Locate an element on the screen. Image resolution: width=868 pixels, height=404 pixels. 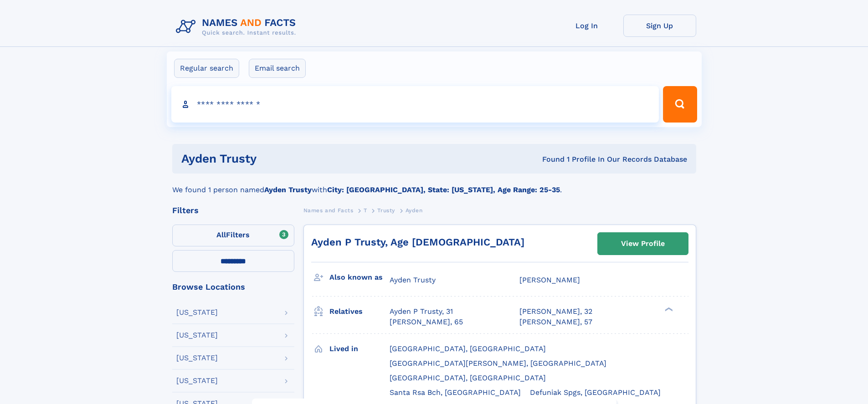
button: Search Button is located at coordinates (680, 104).